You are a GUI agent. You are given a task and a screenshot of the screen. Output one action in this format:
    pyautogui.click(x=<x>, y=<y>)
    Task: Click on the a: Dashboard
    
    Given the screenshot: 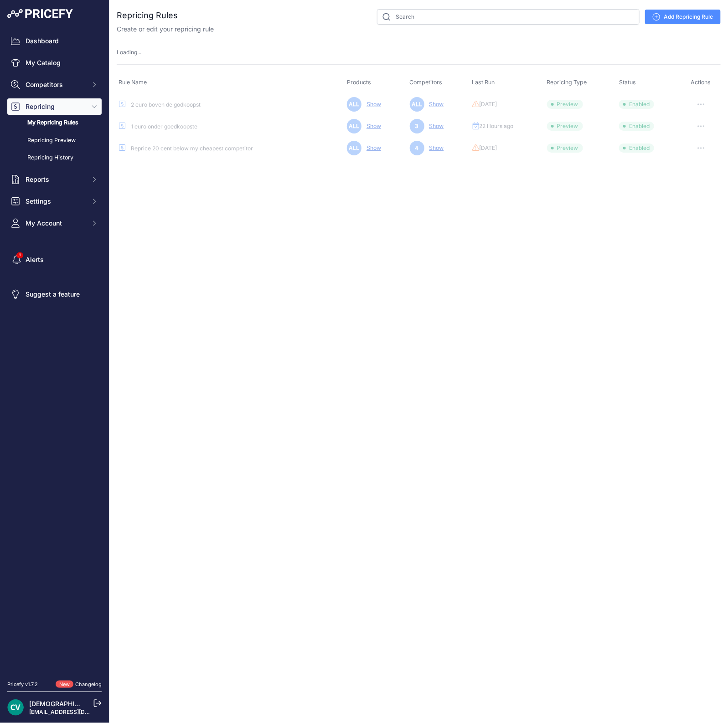 What is the action you would take?
    pyautogui.click(x=54, y=41)
    